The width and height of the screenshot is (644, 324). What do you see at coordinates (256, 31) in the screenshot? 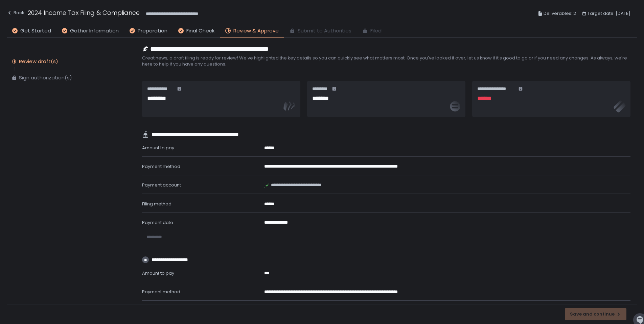
I see `span: Review & Approve` at bounding box center [256, 31].